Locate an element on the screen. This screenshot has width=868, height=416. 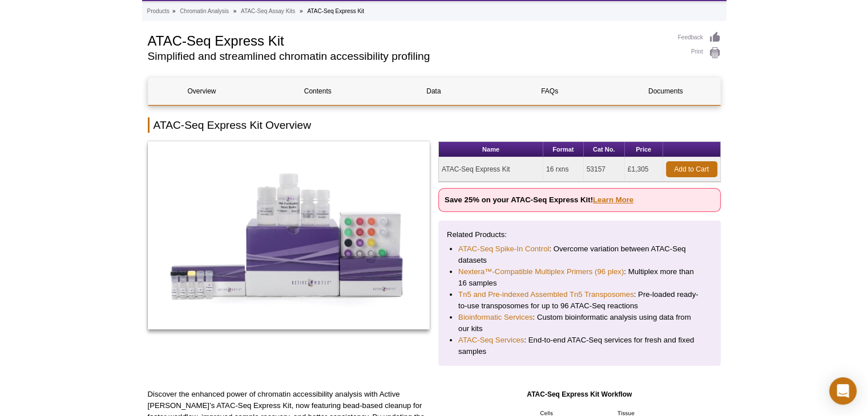
li: : Overcome variation between ATAC-Seq datasets is located at coordinates (579, 254).